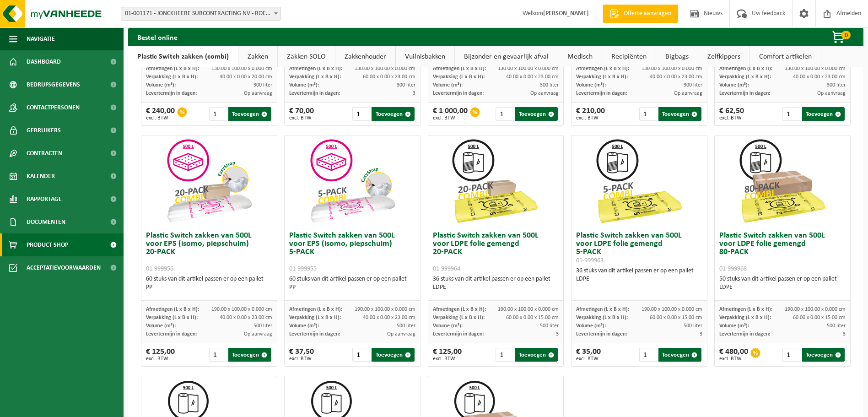  What do you see at coordinates (639, 248) in the screenshot?
I see `h3: Plastic Switch zakken van 500L voor LDPE folie gemengd 5-PACK` at bounding box center [639, 248].